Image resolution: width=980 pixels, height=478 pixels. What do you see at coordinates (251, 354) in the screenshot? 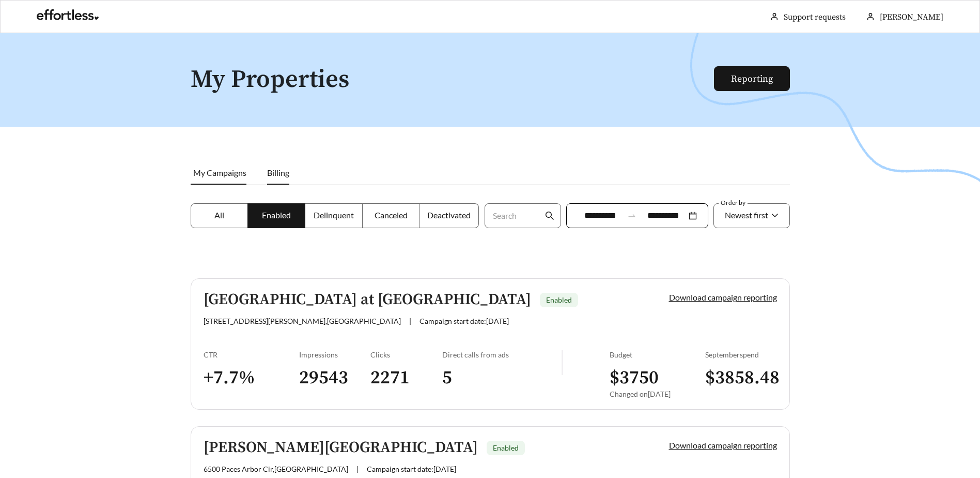
I see `div: CTR` at bounding box center [251, 354].